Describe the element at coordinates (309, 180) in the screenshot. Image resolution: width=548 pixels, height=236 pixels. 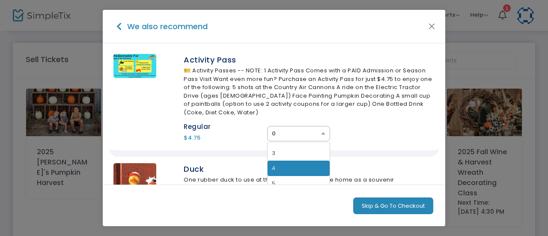
I see `div: One rubber duck to use at the Duck Dash and take home as a souvenir` at that location.